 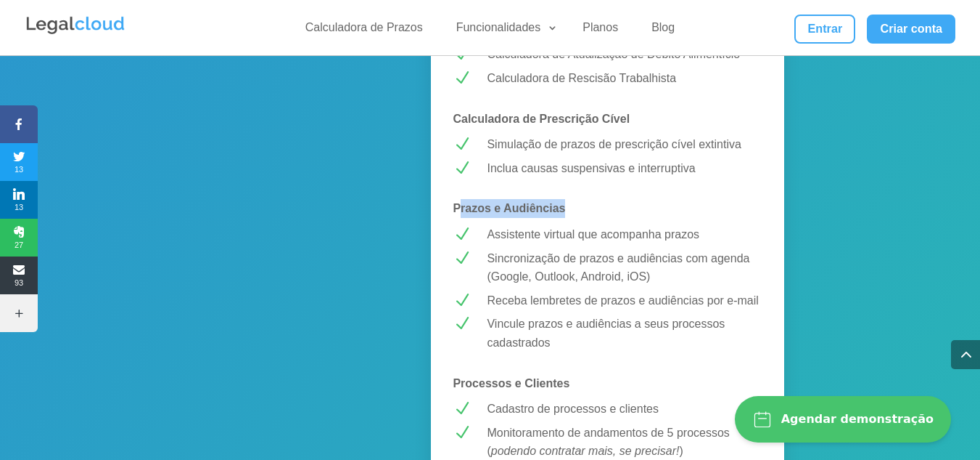 I want to click on p: Calculadora de Rescisão Trabalhista, so click(x=624, y=79).